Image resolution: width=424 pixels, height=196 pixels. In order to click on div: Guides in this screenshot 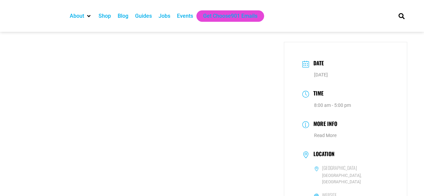, I will do `click(144, 16)`.